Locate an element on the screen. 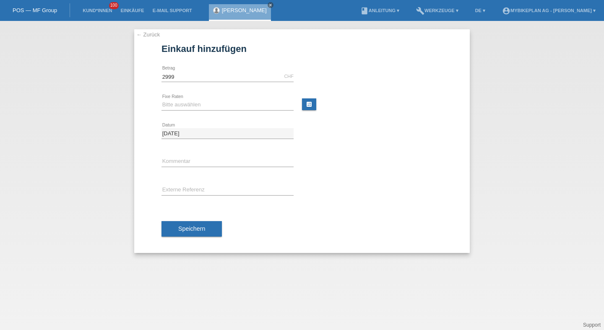  a: Kund*innen is located at coordinates (97, 10).